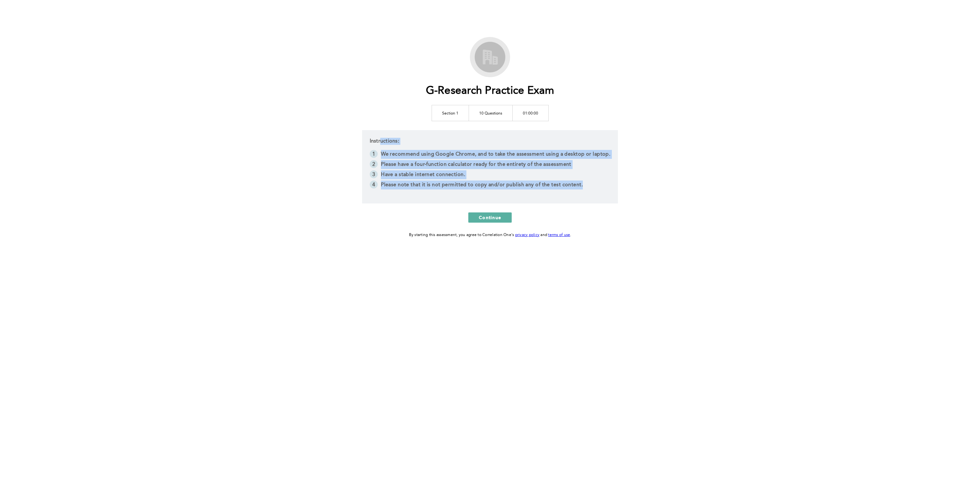 This screenshot has width=980, height=488. I want to click on h1: G-Research Practice Exam, so click(490, 91).